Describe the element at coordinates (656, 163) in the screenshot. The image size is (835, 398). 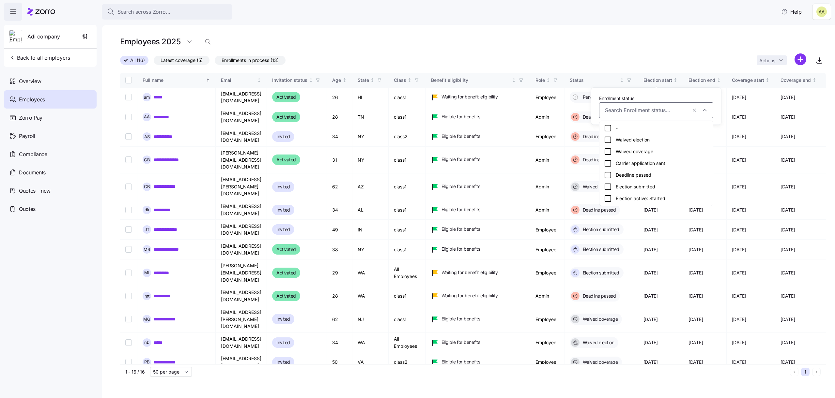
I see `div: Carrier application sent` at that location.